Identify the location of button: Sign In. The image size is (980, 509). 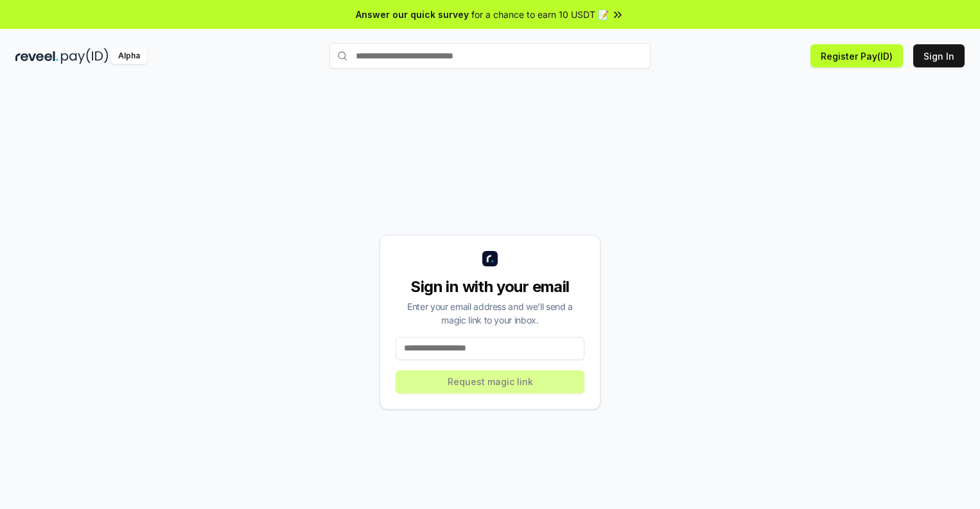
(939, 56).